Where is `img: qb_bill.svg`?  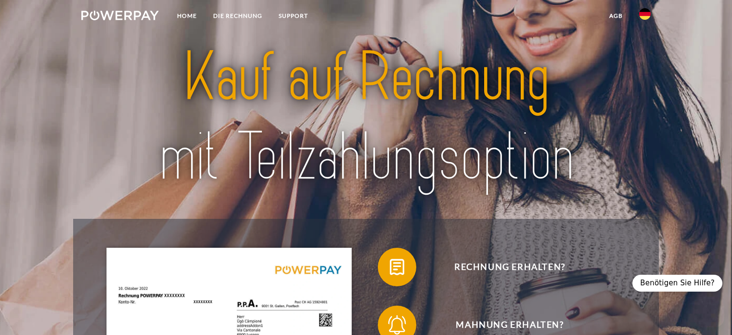 img: qb_bill.svg is located at coordinates (397, 267).